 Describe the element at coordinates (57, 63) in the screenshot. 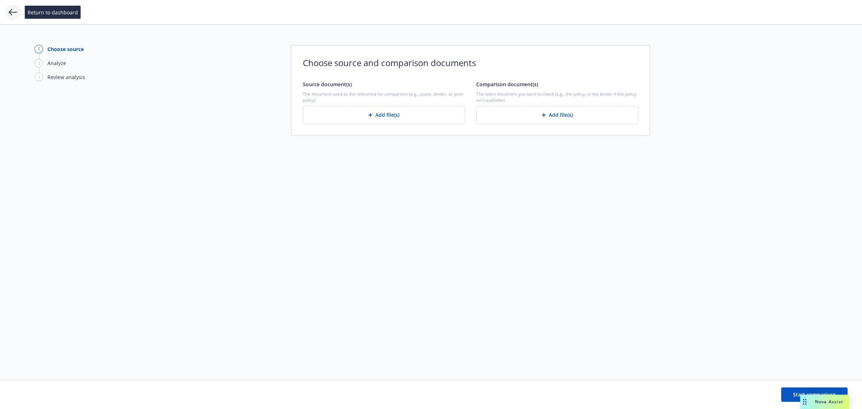

I see `div: Analyze` at that location.